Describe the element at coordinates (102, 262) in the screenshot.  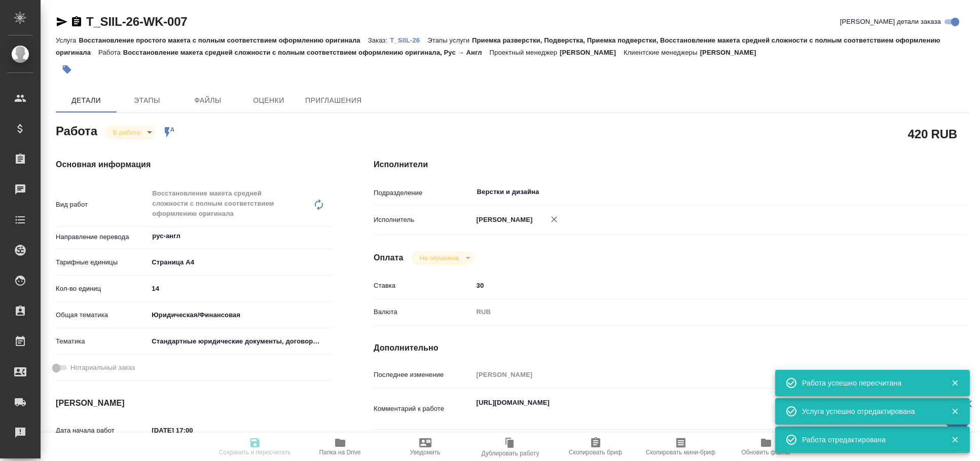
I see `p: Тарифные единицы` at that location.